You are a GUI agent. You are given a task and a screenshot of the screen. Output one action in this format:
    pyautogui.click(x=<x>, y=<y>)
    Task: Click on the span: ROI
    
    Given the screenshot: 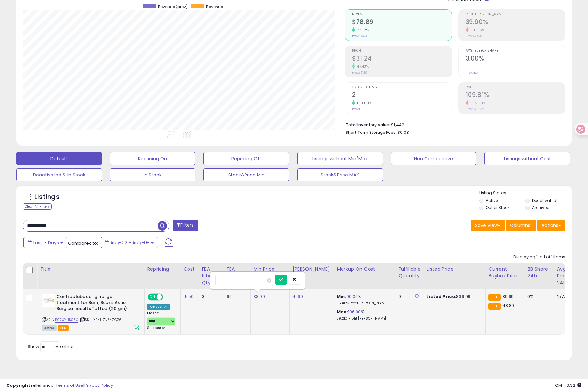 What is the action you would take?
    pyautogui.click(x=515, y=88)
    